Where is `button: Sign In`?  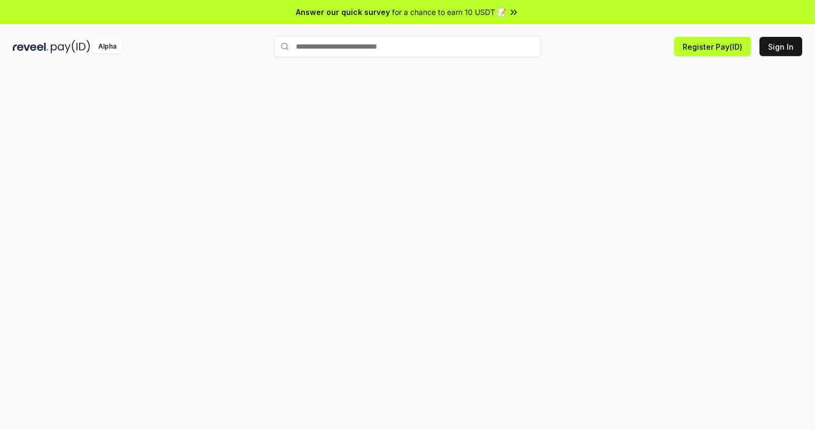 button: Sign In is located at coordinates (781, 46).